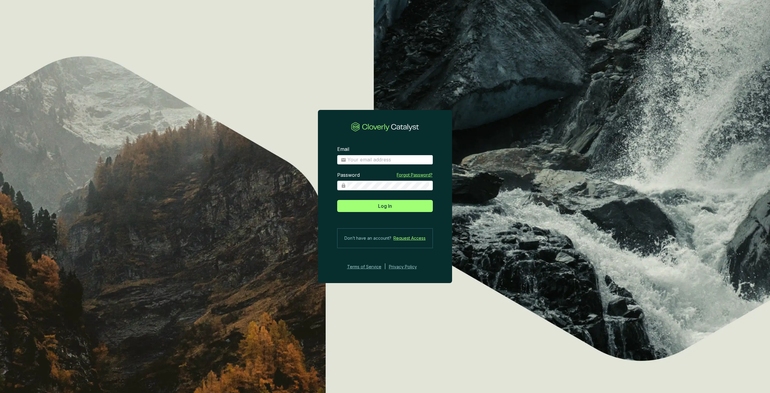 This screenshot has height=393, width=770. I want to click on a: Privacy Policy, so click(407, 267).